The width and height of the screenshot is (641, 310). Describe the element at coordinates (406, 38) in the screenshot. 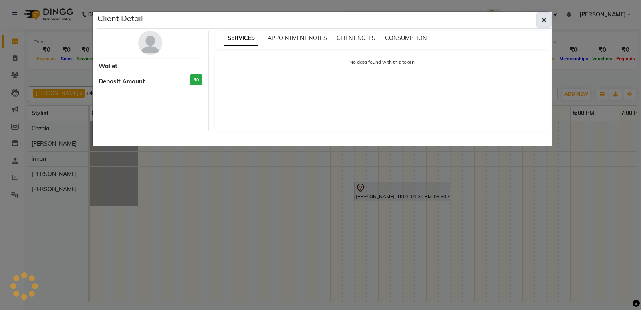

I see `span: CONSUMPTION` at that location.